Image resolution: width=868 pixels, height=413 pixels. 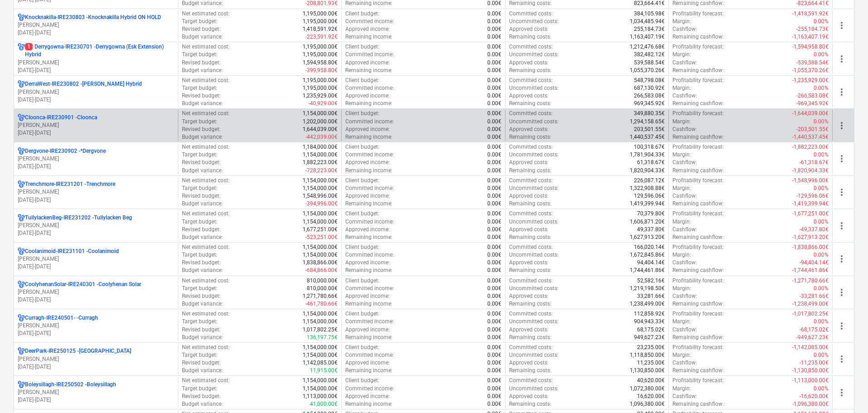 I want to click on p: 1,322,908.88€, so click(x=647, y=188).